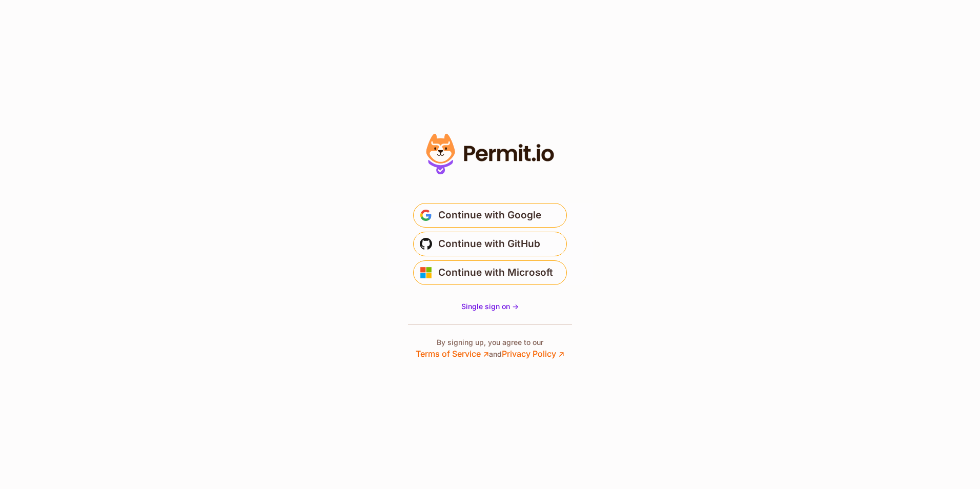  What do you see at coordinates (490, 244) in the screenshot?
I see `button: Continue with GitHub` at bounding box center [490, 244].